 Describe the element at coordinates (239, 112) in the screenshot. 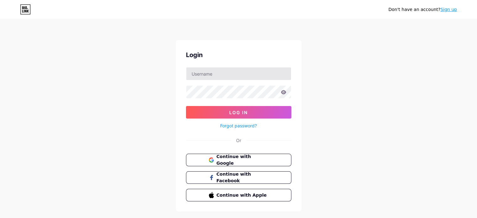

I see `span: Log In` at that location.